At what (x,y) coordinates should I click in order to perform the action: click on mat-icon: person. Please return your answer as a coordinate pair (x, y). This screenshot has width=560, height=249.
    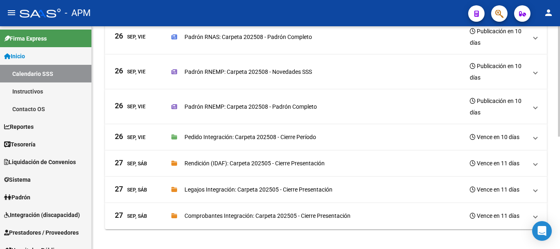
    Looking at the image, I should click on (548, 13).